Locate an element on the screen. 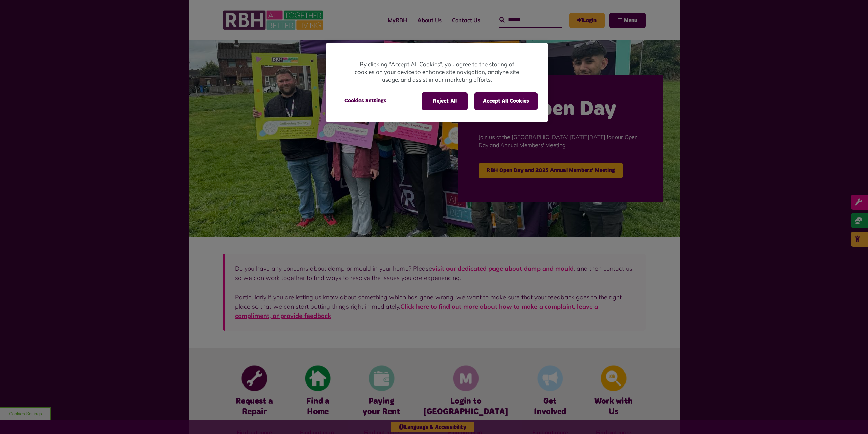 The height and width of the screenshot is (434, 868). div: Cookie banner is located at coordinates (437, 82).